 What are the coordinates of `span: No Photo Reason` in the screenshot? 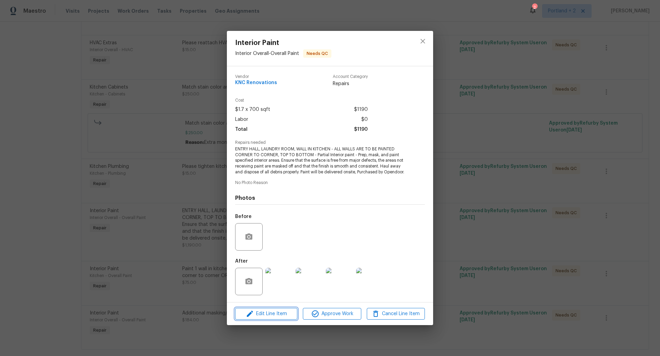 It's located at (330, 183).